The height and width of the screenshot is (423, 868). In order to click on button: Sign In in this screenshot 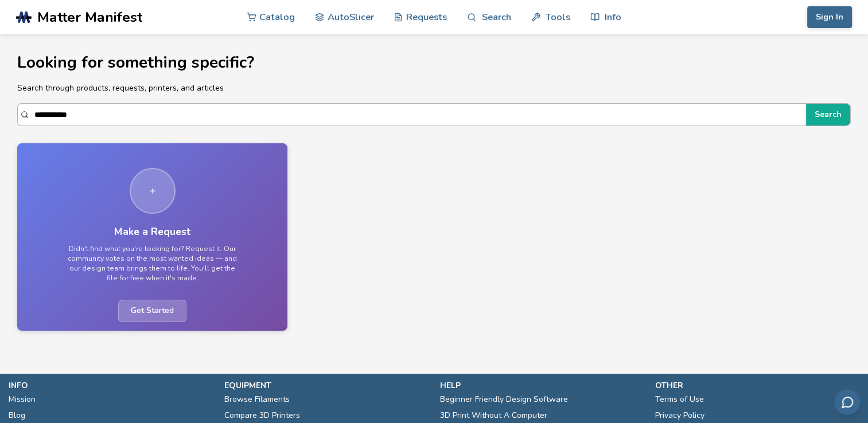, I will do `click(829, 17)`.